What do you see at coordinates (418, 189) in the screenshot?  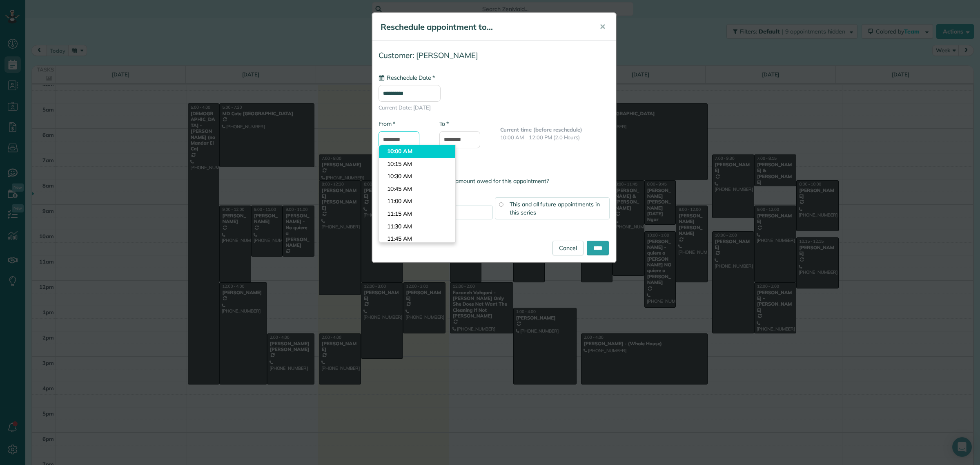 I see `li: 10:45 AM` at bounding box center [418, 189].